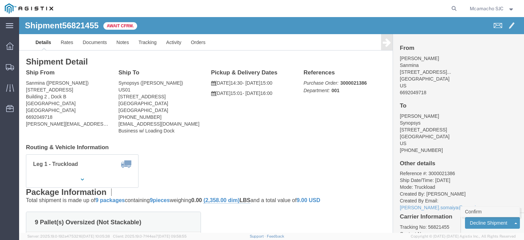  Describe the element at coordinates (492, 9) in the screenshot. I see `button: Mcamacho SJC` at that location.